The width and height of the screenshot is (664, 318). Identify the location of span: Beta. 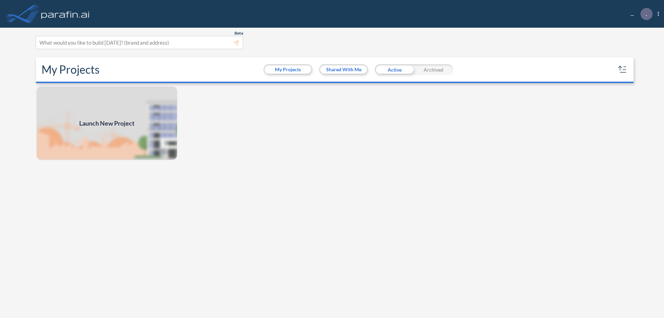
(239, 33).